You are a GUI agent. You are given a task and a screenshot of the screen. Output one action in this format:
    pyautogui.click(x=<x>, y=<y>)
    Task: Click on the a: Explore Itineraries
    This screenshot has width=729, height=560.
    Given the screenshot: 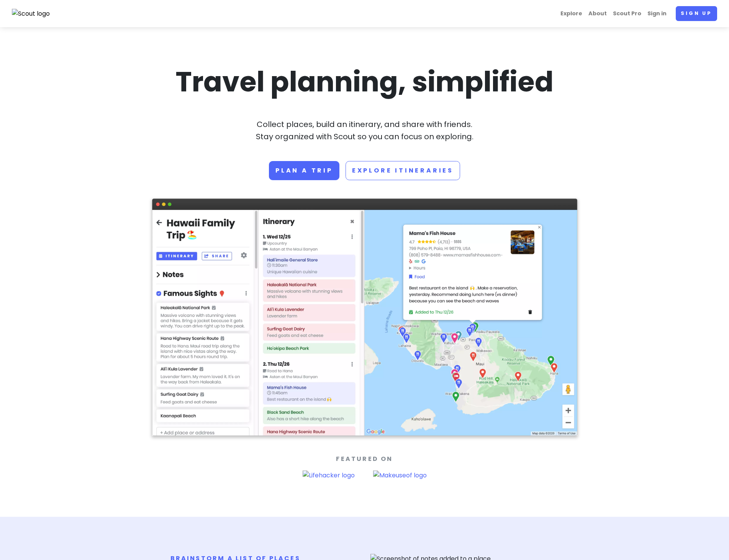 What is the action you would take?
    pyautogui.click(x=403, y=170)
    